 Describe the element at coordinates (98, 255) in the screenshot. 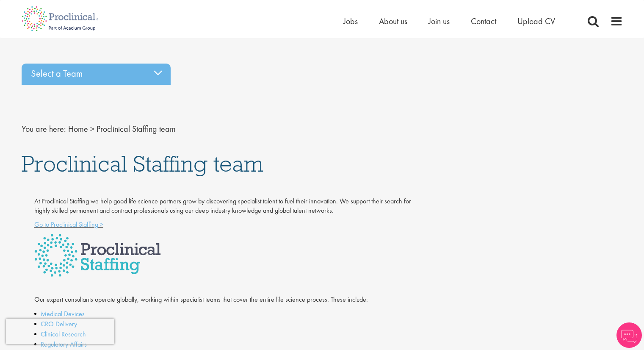

I see `img: Proclinical Staffing` at that location.